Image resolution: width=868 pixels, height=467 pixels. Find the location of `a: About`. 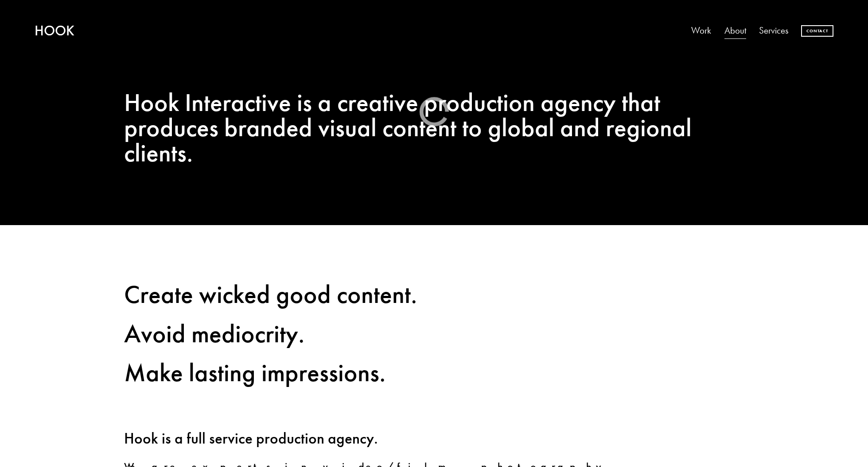

a: About is located at coordinates (735, 31).